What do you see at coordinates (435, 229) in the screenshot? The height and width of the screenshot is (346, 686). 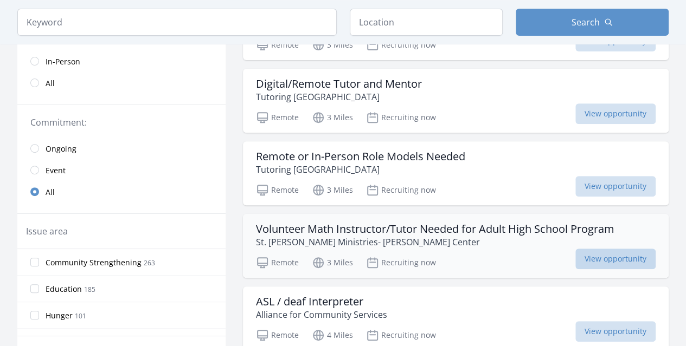 I see `h3: Volunteer Math Instructor/Tutor Needed for Adult High School Program` at bounding box center [435, 229].